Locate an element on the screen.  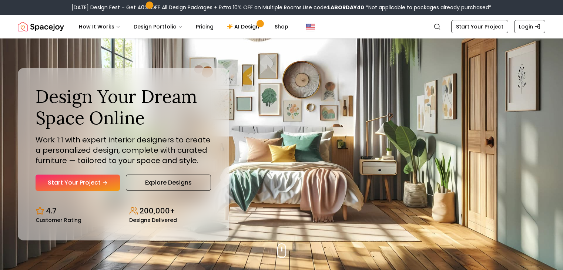
p: 200,000+ is located at coordinates (157, 211).